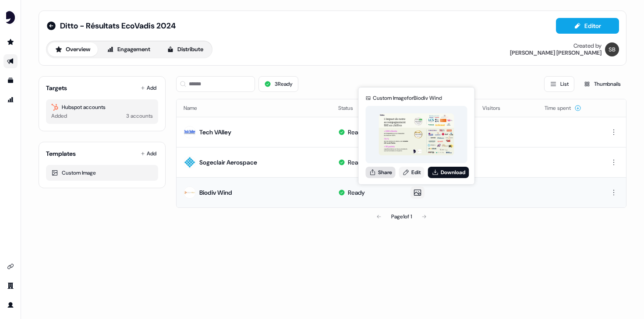 The height and width of the screenshot is (319, 644). Describe the element at coordinates (73, 50) in the screenshot. I see `button: Overview` at that location.